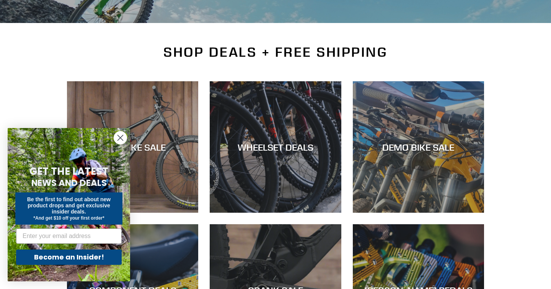 This screenshot has width=551, height=289. I want to click on span: Be the first to find out about new product drops and get exclusive insider deals., so click(69, 205).